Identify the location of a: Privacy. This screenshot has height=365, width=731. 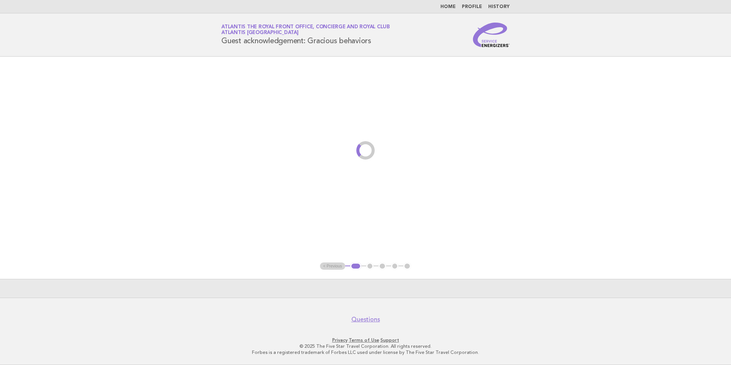
(340, 340).